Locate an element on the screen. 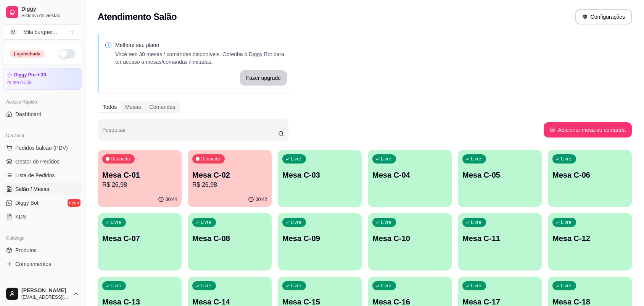  span: Lista de Pedidos is located at coordinates (35, 175).